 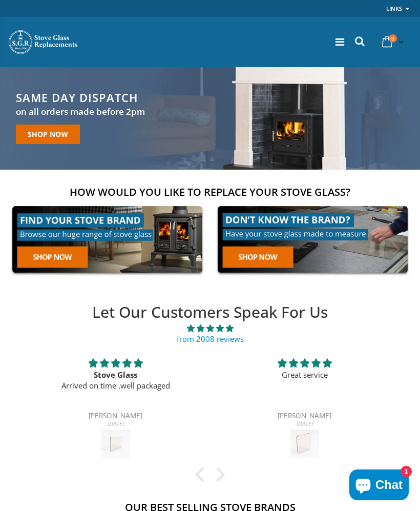 What do you see at coordinates (379, 486) in the screenshot?
I see `inbox-online-store-chat: Shopify online store chat` at bounding box center [379, 486].